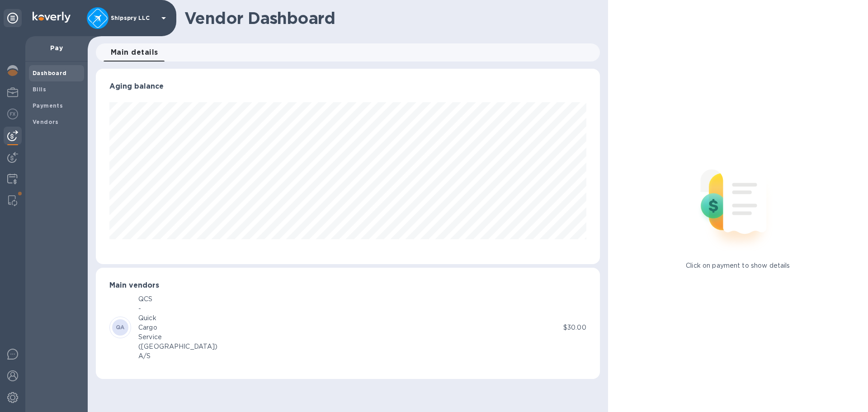  What do you see at coordinates (574, 328) in the screenshot?
I see `p: $30.00` at bounding box center [574, 328].